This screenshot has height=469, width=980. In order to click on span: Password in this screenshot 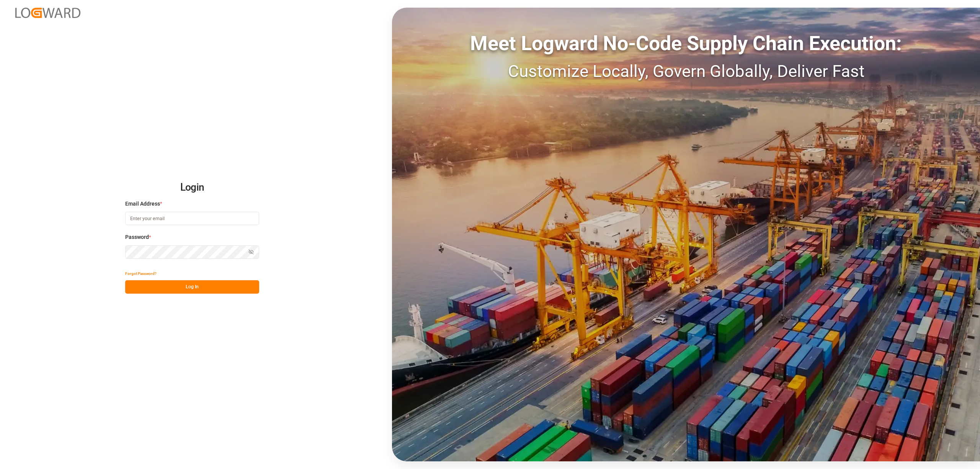, I will do `click(137, 237)`.